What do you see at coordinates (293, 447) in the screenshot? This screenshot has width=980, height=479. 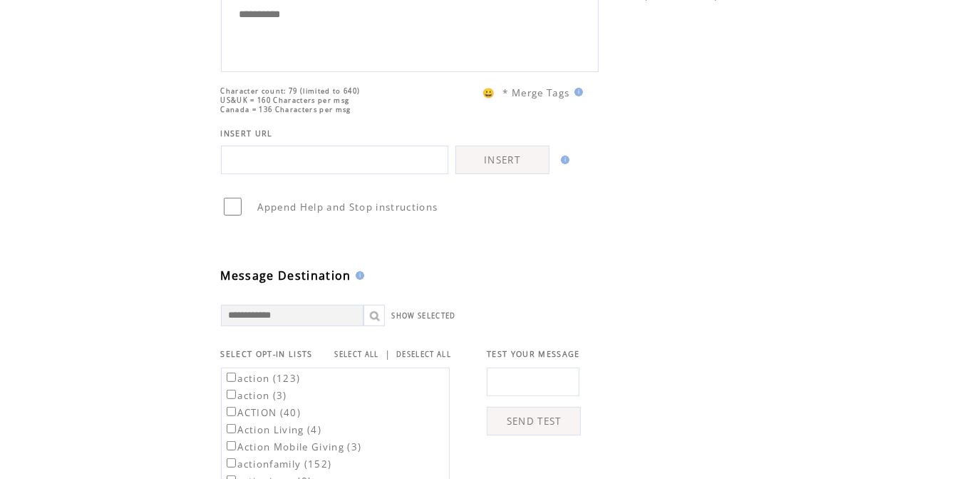 I see `label: Action Mobile Giving (3)` at bounding box center [293, 447].